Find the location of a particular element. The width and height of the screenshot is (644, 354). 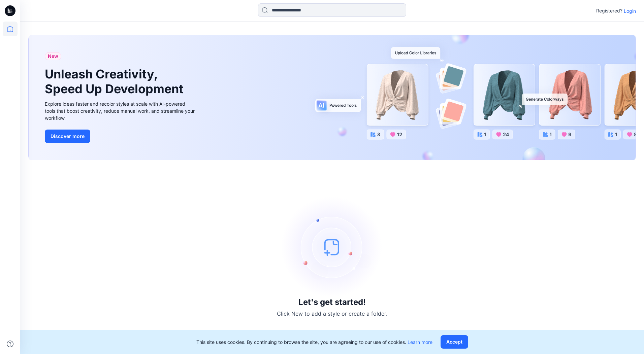

a: Discover more is located at coordinates (120, 136).